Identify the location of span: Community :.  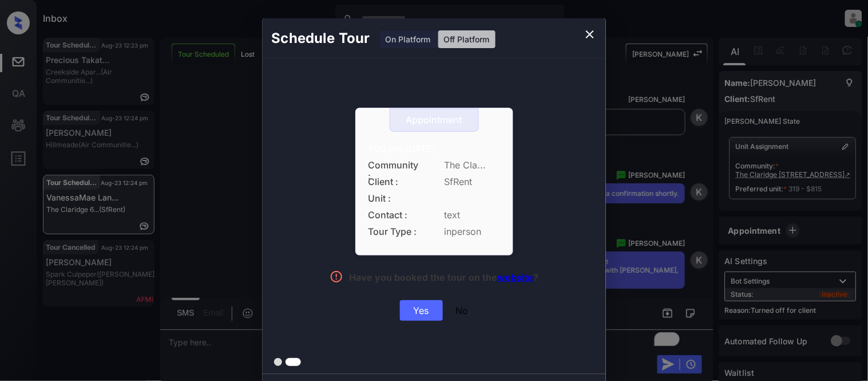
(394, 165).